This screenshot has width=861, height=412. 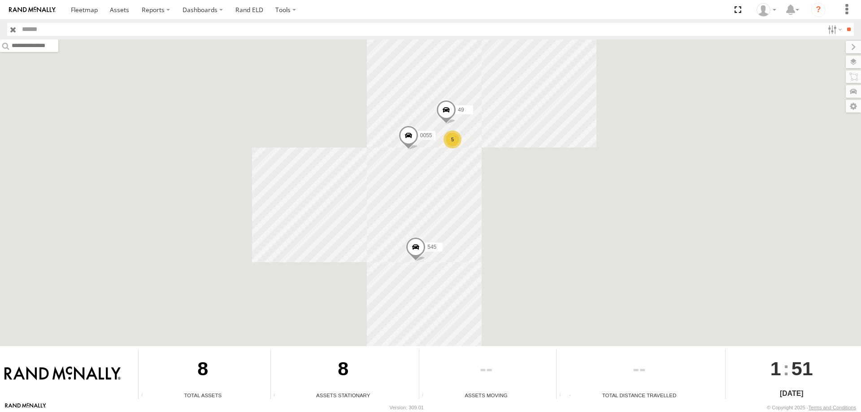 What do you see at coordinates (426, 135) in the screenshot?
I see `span: 0055` at bounding box center [426, 135].